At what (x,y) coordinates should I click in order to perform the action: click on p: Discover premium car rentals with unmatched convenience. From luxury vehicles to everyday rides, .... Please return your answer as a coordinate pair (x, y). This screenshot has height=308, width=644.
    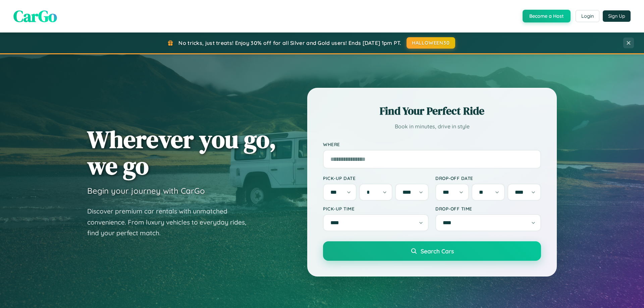
    Looking at the image, I should click on (171, 223).